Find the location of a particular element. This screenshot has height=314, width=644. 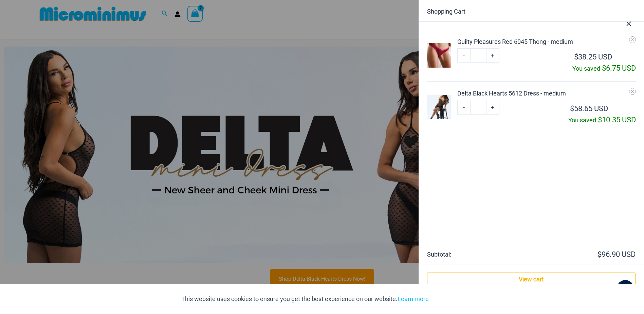

a: Remove Delta Black Hearts 5612 Dress - medium from cart is located at coordinates (632, 91).